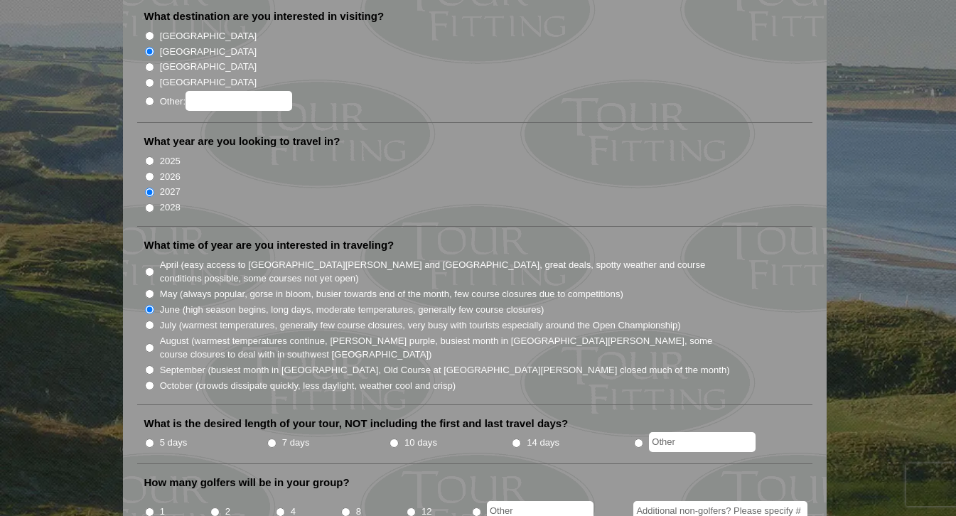 The image size is (956, 516). I want to click on label: June (high season begins, long days, moderate temperatures, generally few course closures), so click(352, 310).